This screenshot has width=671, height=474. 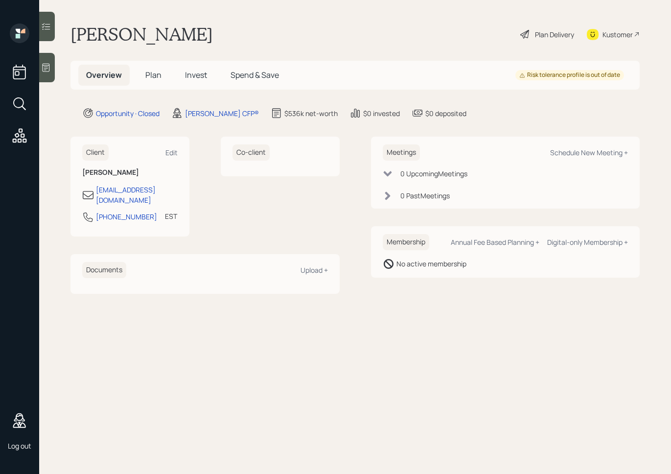 I want to click on span: Overview, so click(x=104, y=75).